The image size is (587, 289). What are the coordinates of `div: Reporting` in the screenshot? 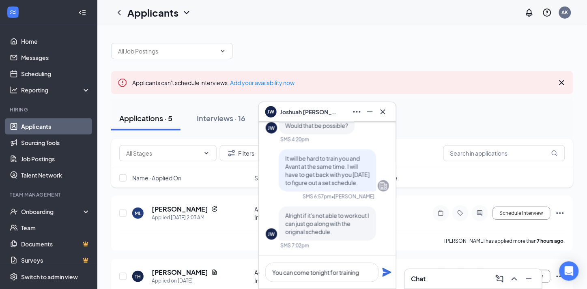 It's located at (56, 90).